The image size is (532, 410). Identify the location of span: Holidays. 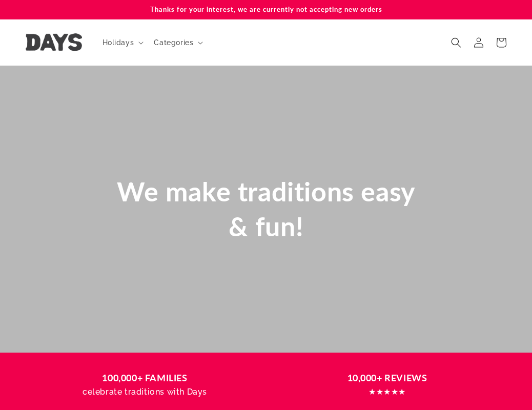
(118, 42).